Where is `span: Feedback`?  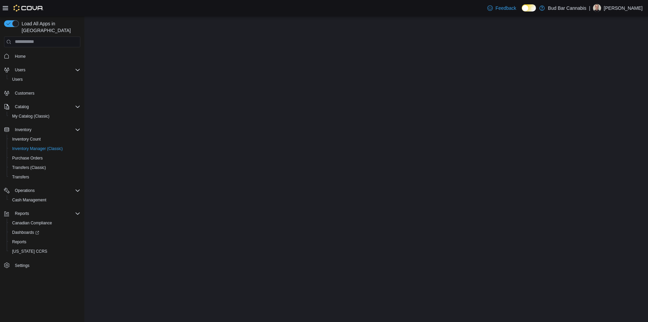 span: Feedback is located at coordinates (506, 8).